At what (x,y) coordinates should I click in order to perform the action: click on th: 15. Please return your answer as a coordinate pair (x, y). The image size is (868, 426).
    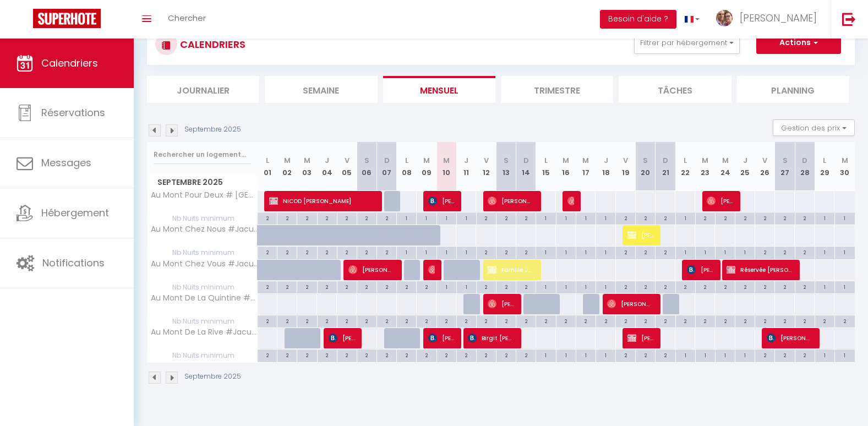
    Looking at the image, I should click on (546, 166).